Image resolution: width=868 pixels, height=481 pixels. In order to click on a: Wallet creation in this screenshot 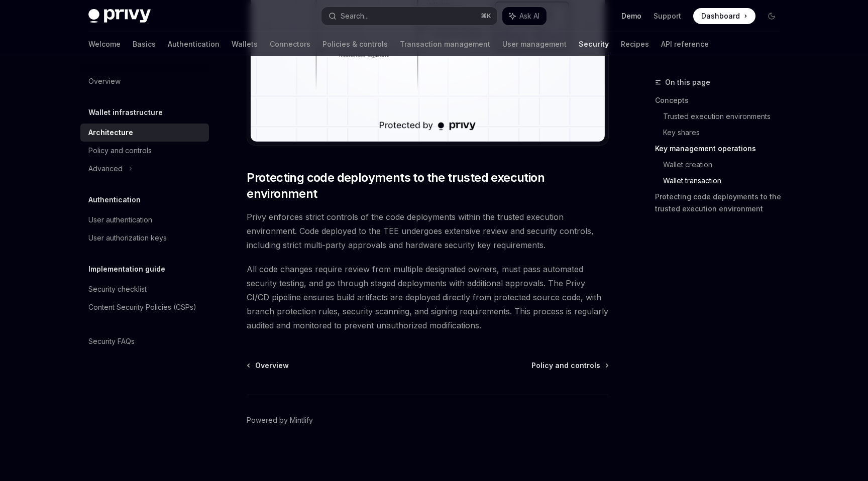, I will do `click(726, 165)`.